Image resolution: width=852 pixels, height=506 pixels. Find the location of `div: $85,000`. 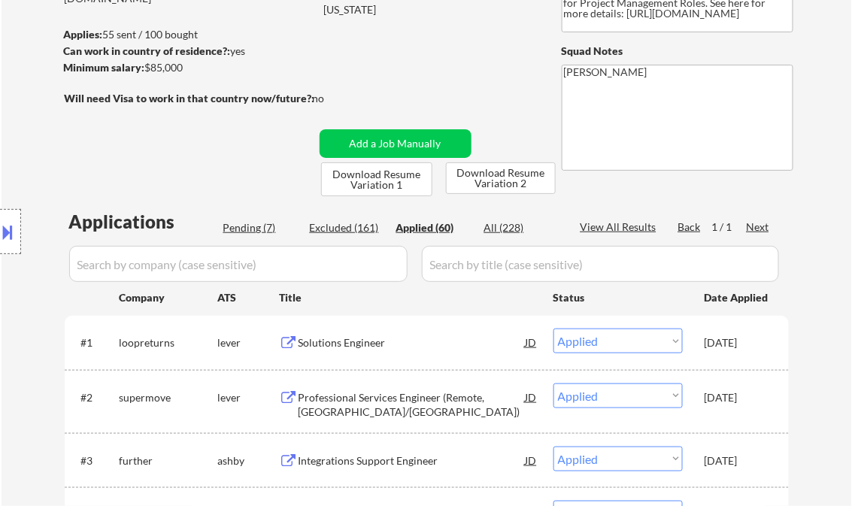

div: $85,000 is located at coordinates (189, 68).